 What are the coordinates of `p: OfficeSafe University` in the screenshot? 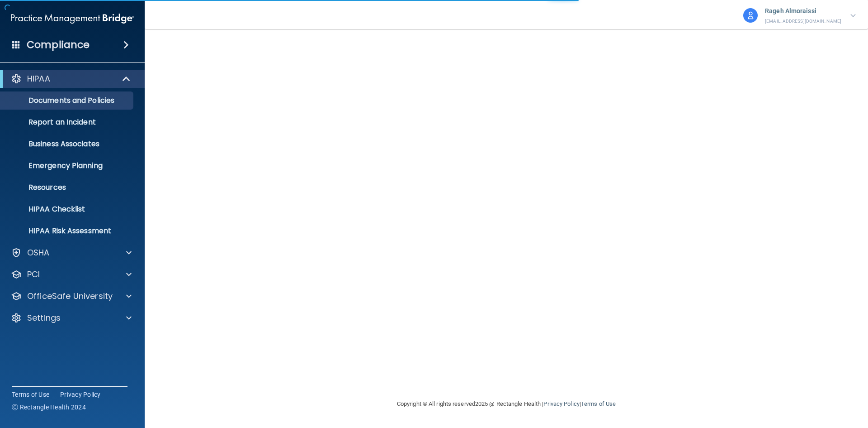 It's located at (70, 296).